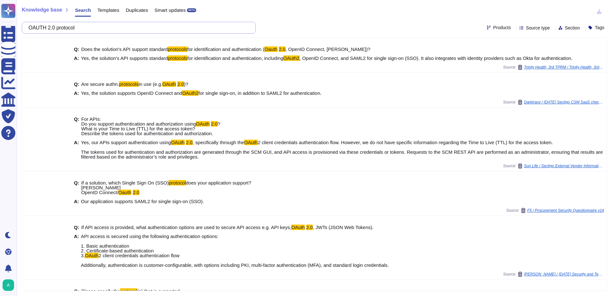 The width and height of the screenshot is (612, 296). I want to click on span: Our application supports SAML2 for single sign-on (SSO)., so click(142, 201).